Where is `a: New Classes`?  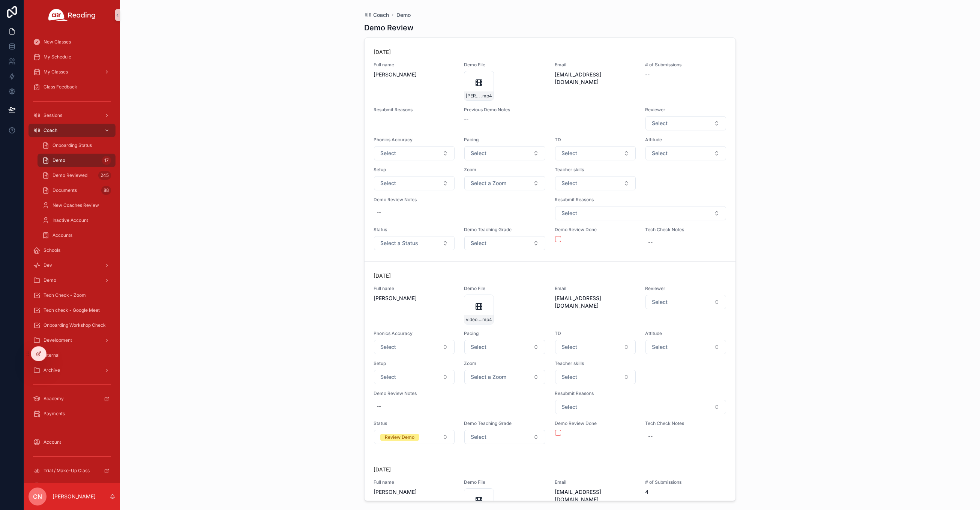
a: New Classes is located at coordinates (72, 42).